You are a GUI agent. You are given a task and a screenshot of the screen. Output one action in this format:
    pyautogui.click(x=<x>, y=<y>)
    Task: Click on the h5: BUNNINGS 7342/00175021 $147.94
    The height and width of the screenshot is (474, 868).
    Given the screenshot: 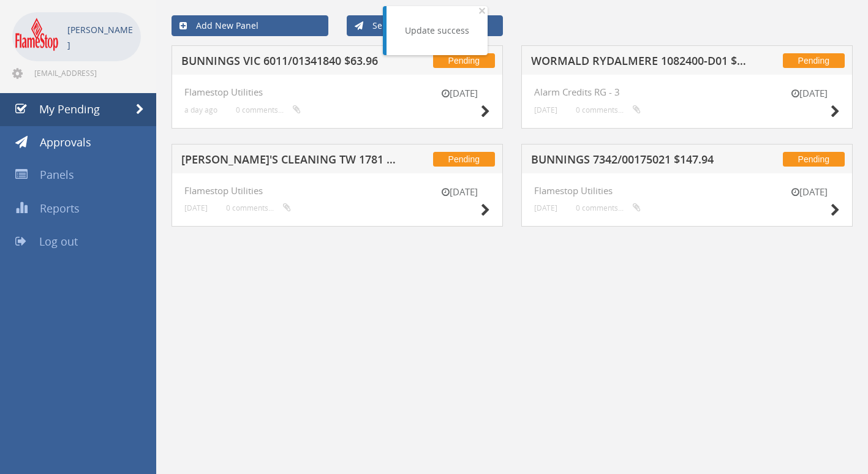 What is the action you would take?
    pyautogui.click(x=640, y=161)
    